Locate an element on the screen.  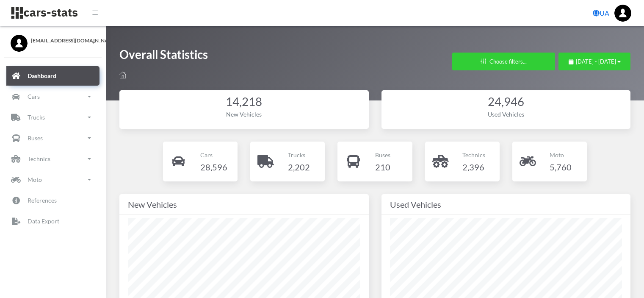
h4: 28,596 is located at coordinates (214, 167).